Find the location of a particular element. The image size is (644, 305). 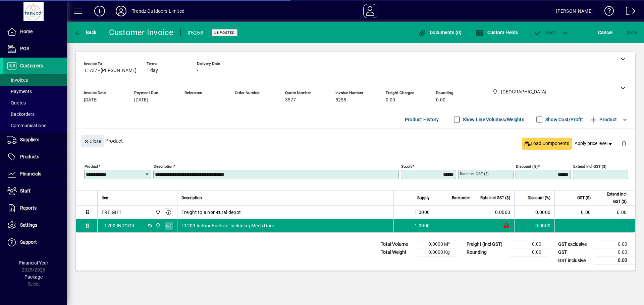

span: GST ($) is located at coordinates (584, 198).